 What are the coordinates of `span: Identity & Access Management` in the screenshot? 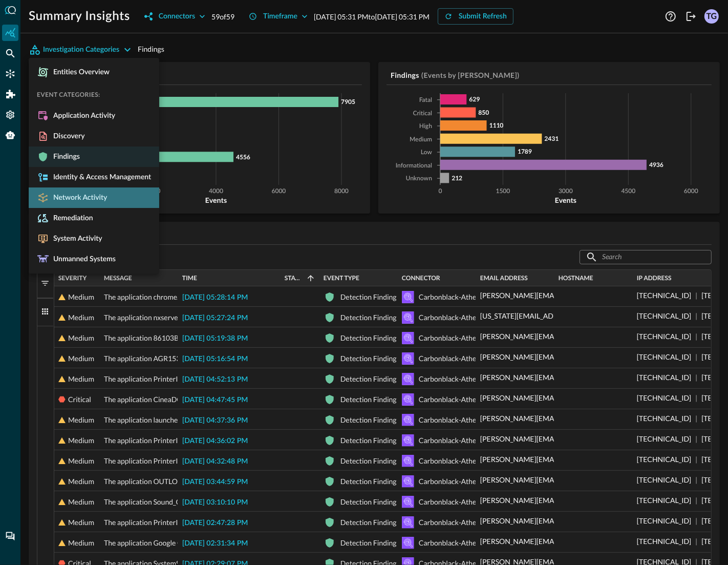 It's located at (100, 177).